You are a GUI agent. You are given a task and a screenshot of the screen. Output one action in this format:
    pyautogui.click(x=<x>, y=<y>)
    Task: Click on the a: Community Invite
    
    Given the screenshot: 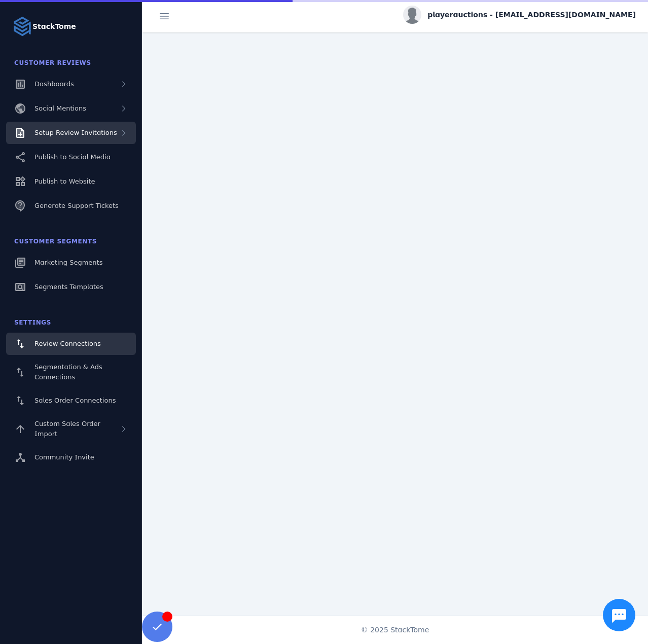 What is the action you would take?
    pyautogui.click(x=71, y=457)
    